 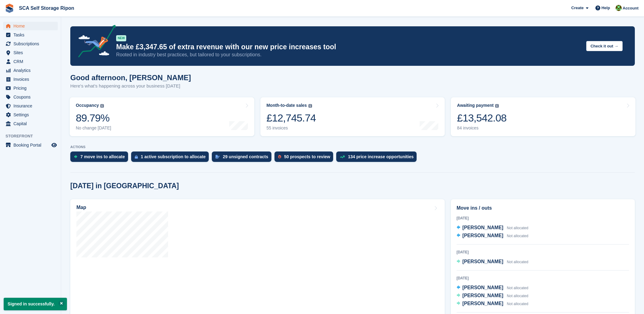 What do you see at coordinates (32, 35) in the screenshot?
I see `span: Tasks` at bounding box center [32, 35].